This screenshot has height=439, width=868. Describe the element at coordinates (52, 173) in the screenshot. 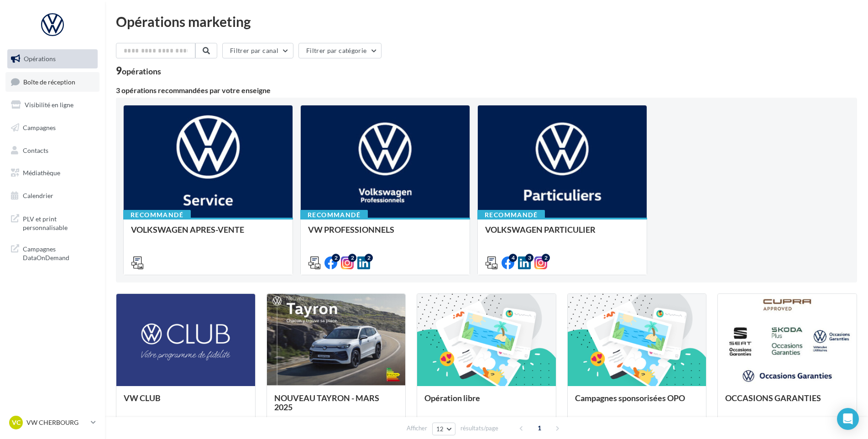

I see `a: Médiathèque` at that location.